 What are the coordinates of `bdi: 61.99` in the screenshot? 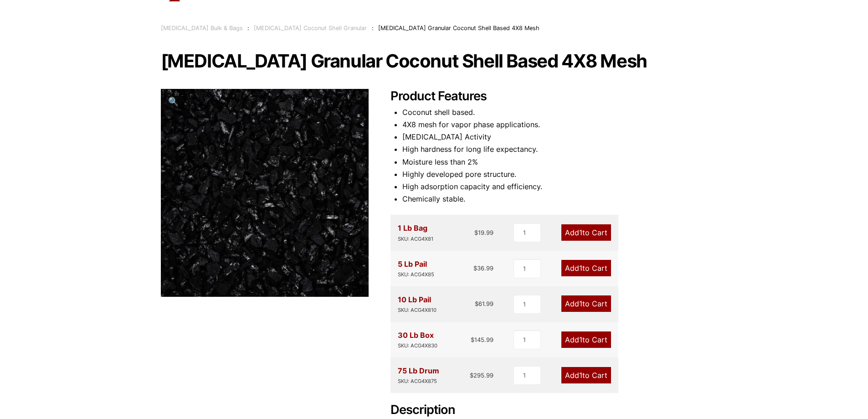 It's located at (484, 303).